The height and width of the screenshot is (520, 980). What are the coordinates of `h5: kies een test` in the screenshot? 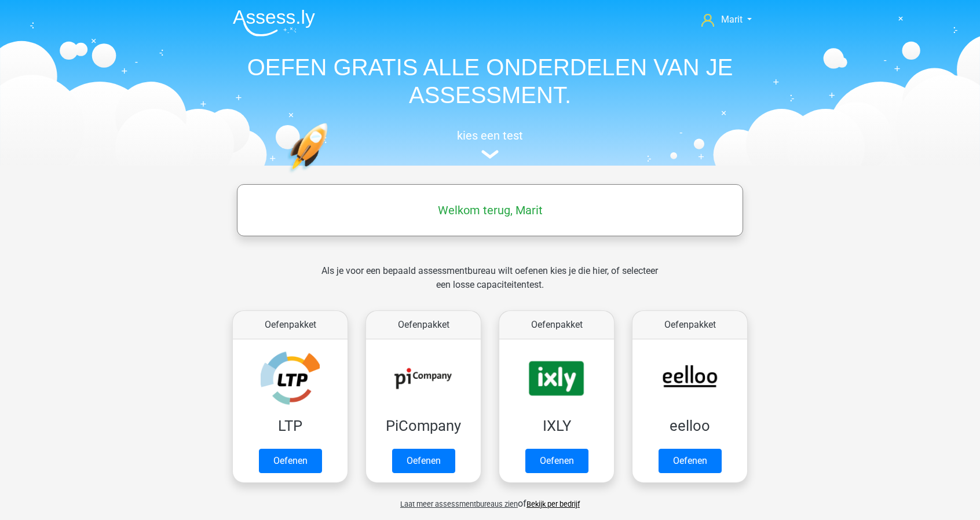 It's located at (490, 135).